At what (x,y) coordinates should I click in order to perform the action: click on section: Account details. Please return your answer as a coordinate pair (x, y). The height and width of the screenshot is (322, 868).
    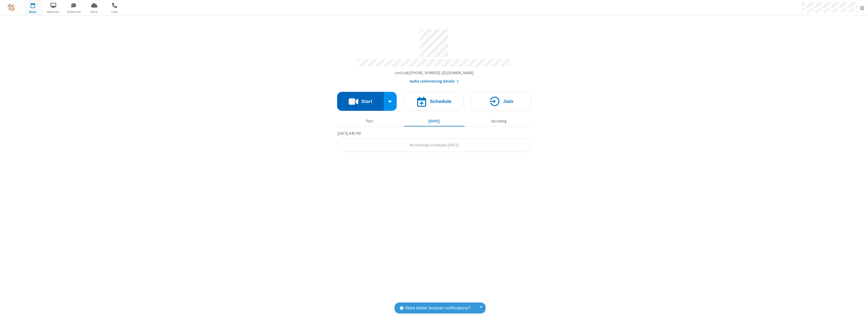
    Looking at the image, I should click on (434, 55).